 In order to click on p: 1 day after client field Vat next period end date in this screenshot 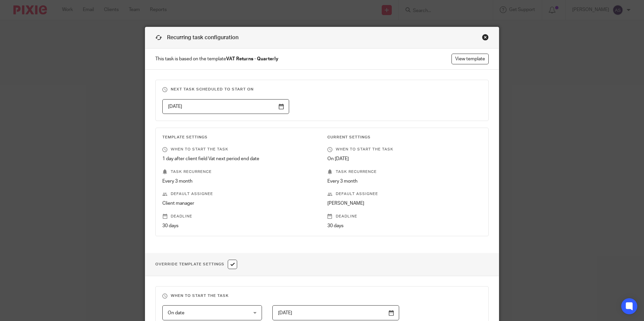, I will do `click(239, 159)`.